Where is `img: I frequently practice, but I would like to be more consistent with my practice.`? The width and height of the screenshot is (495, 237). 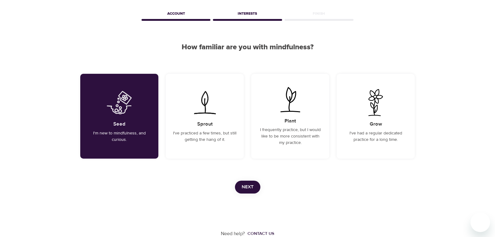
img: I frequently practice, but I would like to be more consistent with my practice. is located at coordinates (290, 99).